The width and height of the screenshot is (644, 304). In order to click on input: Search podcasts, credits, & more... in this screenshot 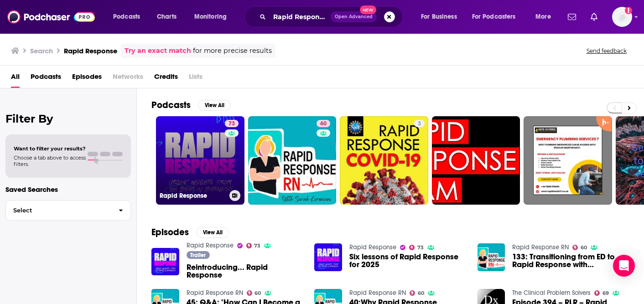, I will do `click(300, 17)`.